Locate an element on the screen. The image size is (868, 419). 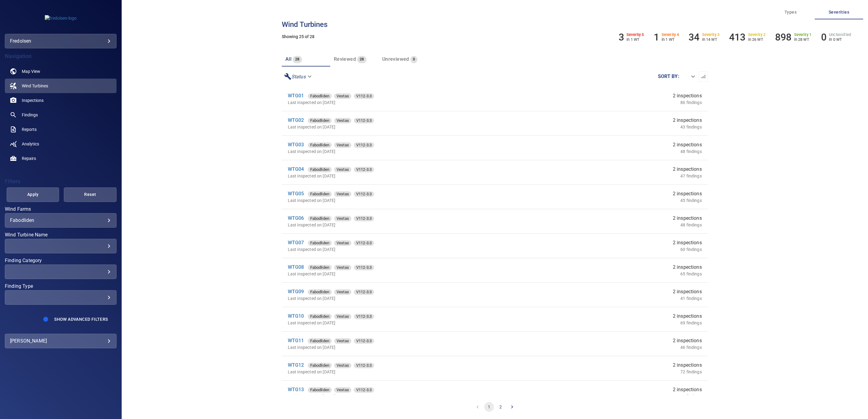
h6: 1 is located at coordinates (656, 37).